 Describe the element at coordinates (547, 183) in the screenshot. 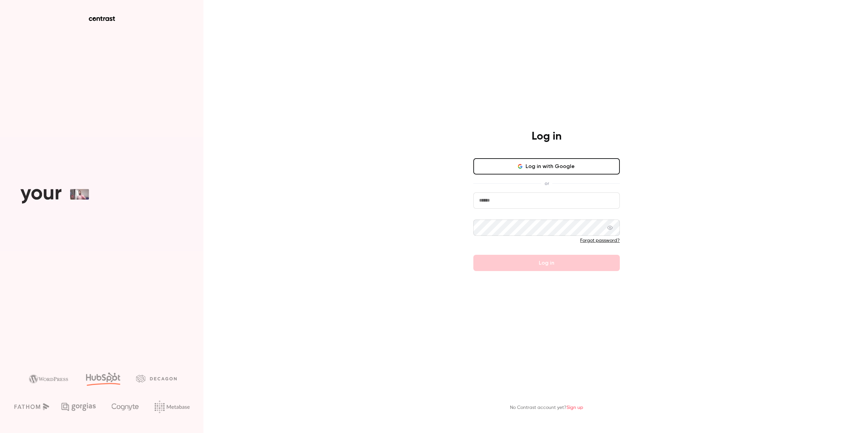

I see `span: or` at that location.